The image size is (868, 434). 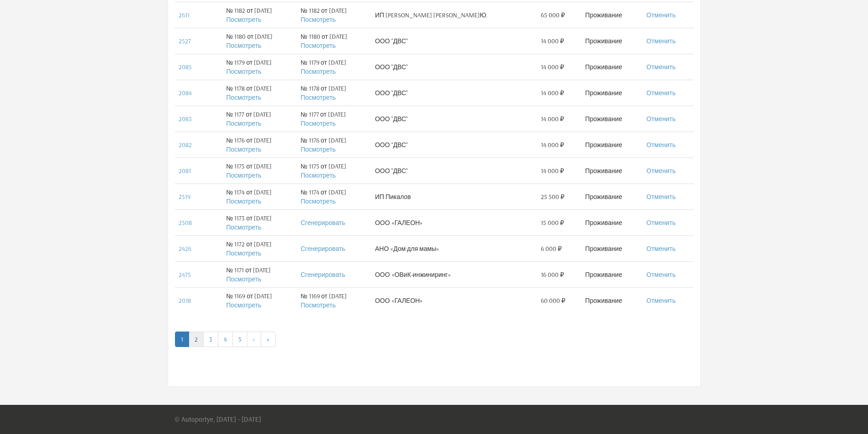 What do you see at coordinates (185, 67) in the screenshot?
I see `a: 2085` at bounding box center [185, 67].